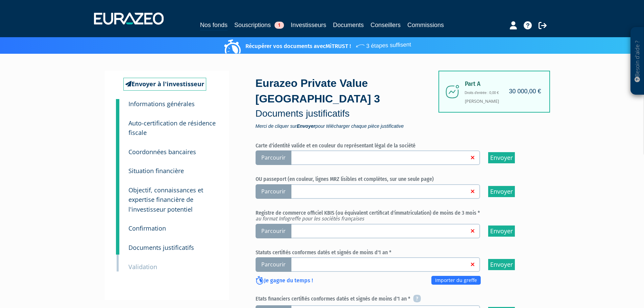  What do you see at coordinates (165, 84) in the screenshot?
I see `a: Envoyer à l'investisseur` at bounding box center [165, 84].